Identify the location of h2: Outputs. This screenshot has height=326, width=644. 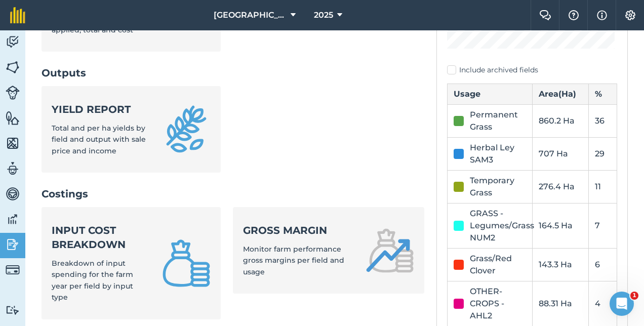
(233, 73).